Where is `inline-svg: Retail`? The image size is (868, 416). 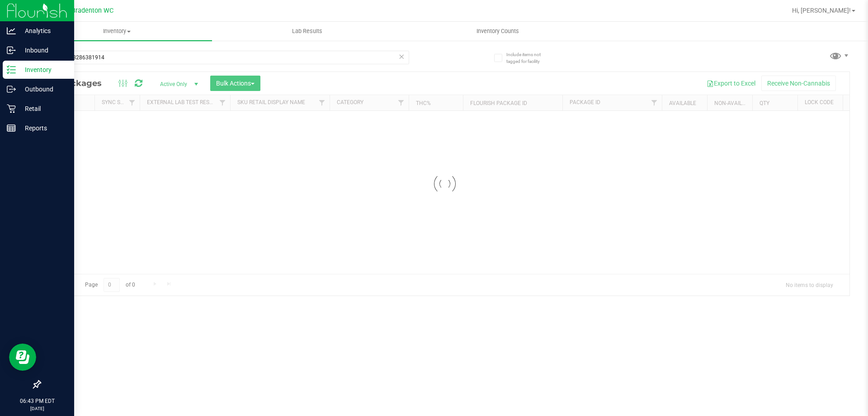 inline-svg: Retail is located at coordinates (11, 108).